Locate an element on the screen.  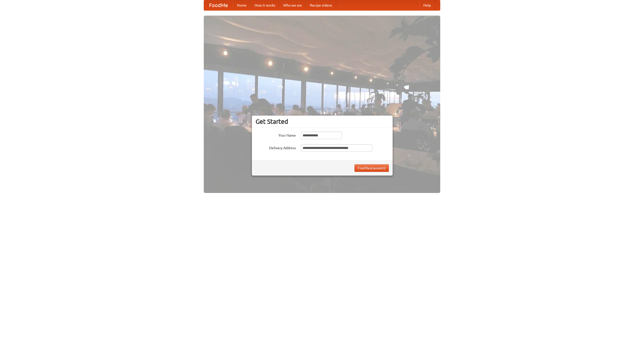
a: How it works is located at coordinates (265, 5).